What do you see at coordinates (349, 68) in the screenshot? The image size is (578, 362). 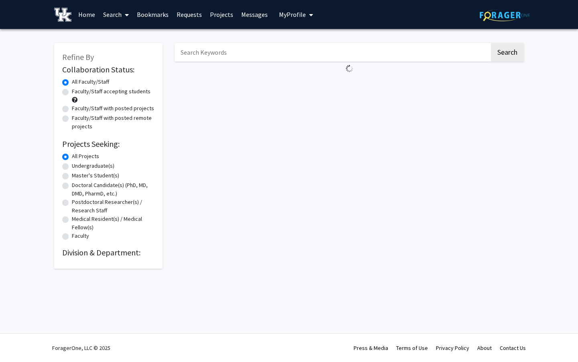 I see `img: Loading` at bounding box center [349, 68].